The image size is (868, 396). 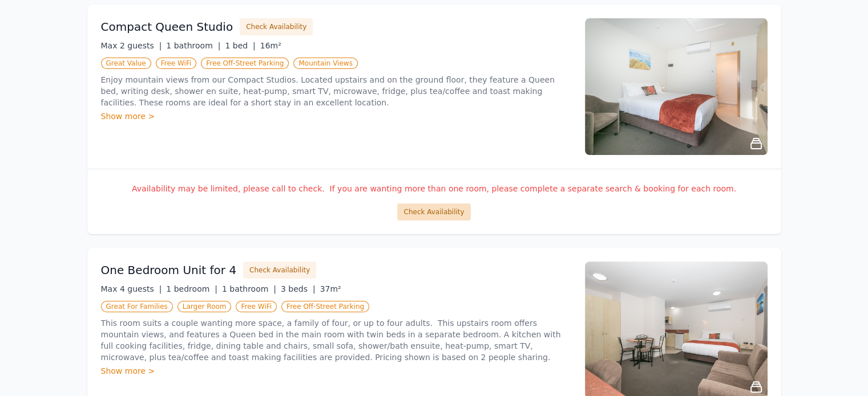 I want to click on span: Great For Families, so click(x=137, y=307).